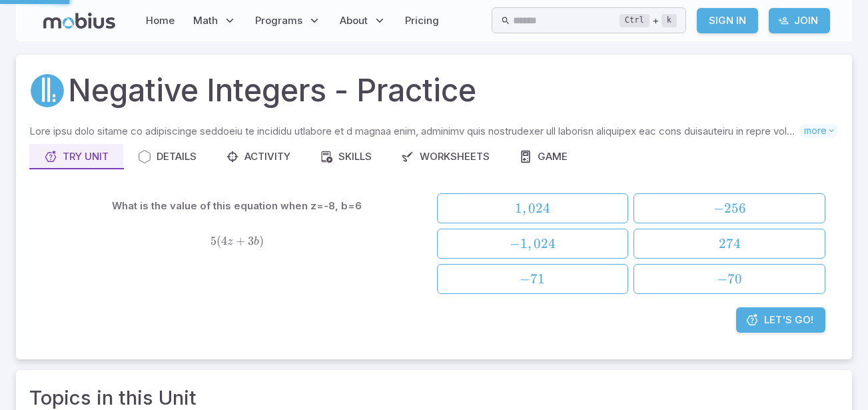 The width and height of the screenshot is (868, 410). I want to click on a: Home, so click(160, 21).